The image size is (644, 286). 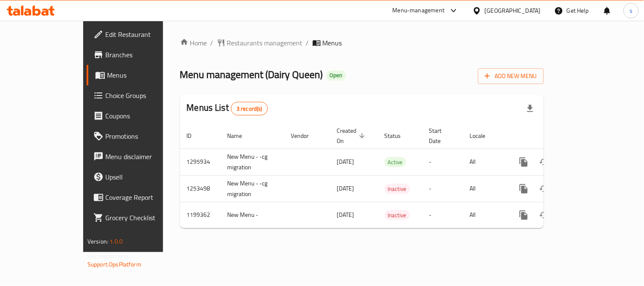 What do you see at coordinates (144, 136) in the screenshot?
I see `span: Promotions` at bounding box center [144, 136].